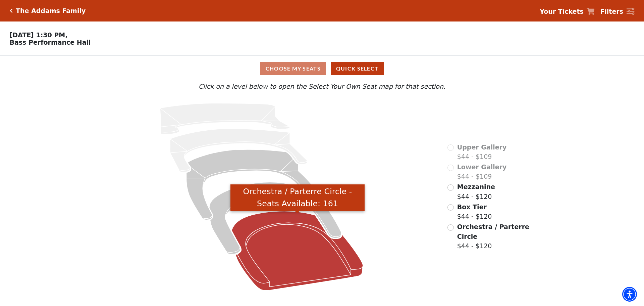 The image size is (644, 306). Describe the element at coordinates (482, 147) in the screenshot. I see `span: Upper Gallery` at that location.